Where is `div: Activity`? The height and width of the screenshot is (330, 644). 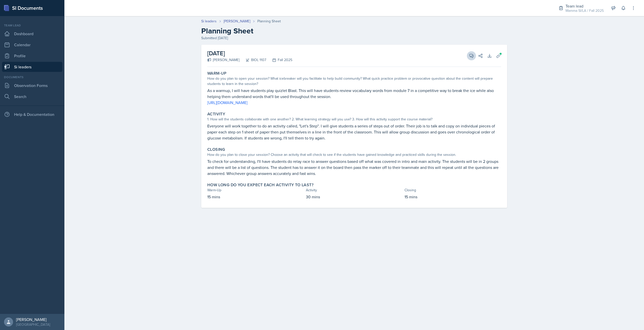
div: Activity is located at coordinates (354, 190).